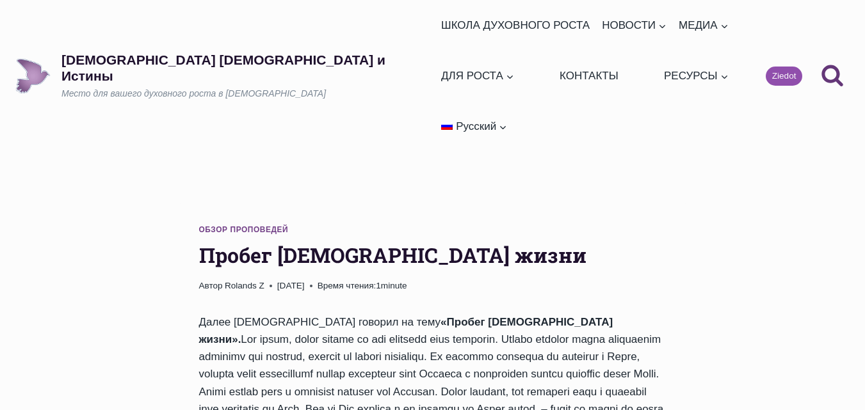  Describe the element at coordinates (394, 286) in the screenshot. I see `span: minute` at that location.